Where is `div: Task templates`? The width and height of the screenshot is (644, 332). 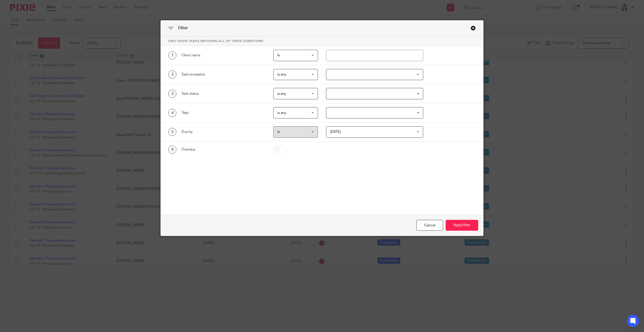 div: Task templates is located at coordinates (223, 74).